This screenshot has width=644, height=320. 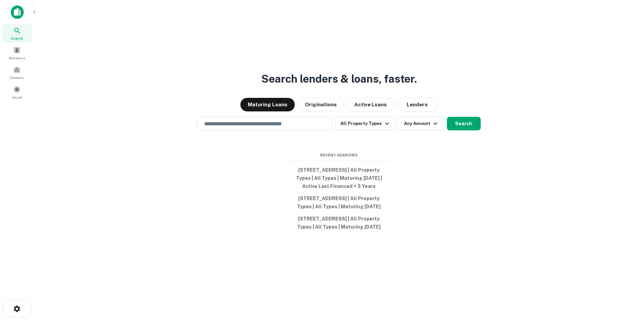 What do you see at coordinates (17, 52) in the screenshot?
I see `a: Borrowers` at bounding box center [17, 52].